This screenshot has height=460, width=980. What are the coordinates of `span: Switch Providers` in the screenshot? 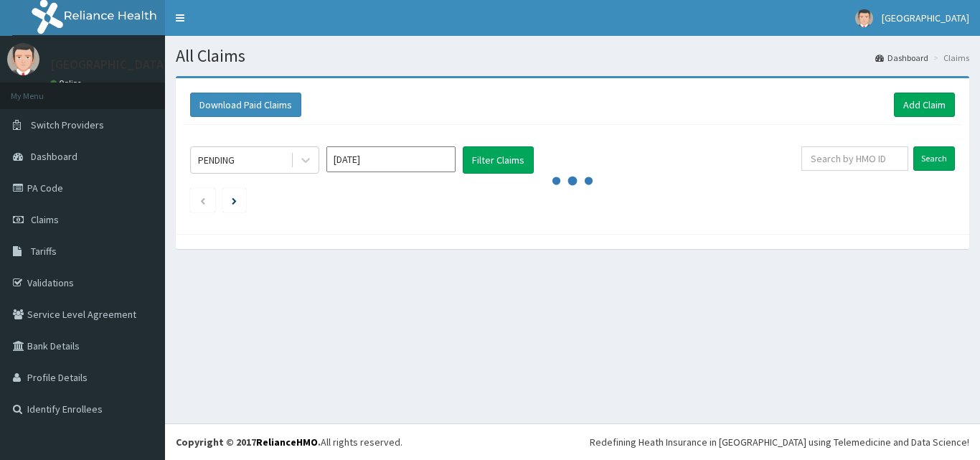 It's located at (68, 125).